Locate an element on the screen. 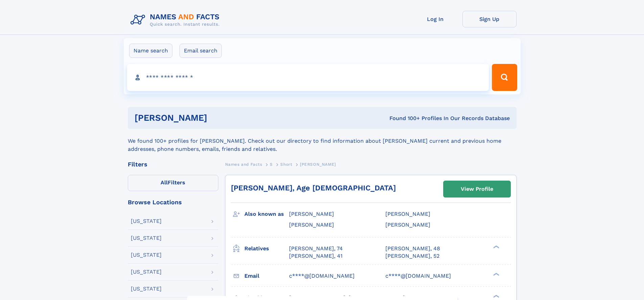 Image resolution: width=644 pixels, height=300 pixels. input: search input is located at coordinates (308, 77).